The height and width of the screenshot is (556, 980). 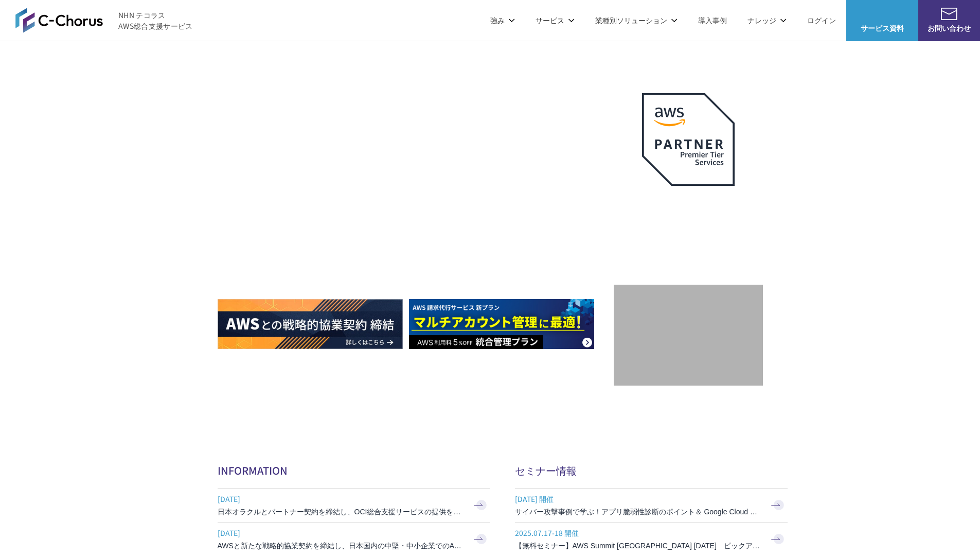 I want to click on span: お問い合わせ, so click(x=950, y=28).